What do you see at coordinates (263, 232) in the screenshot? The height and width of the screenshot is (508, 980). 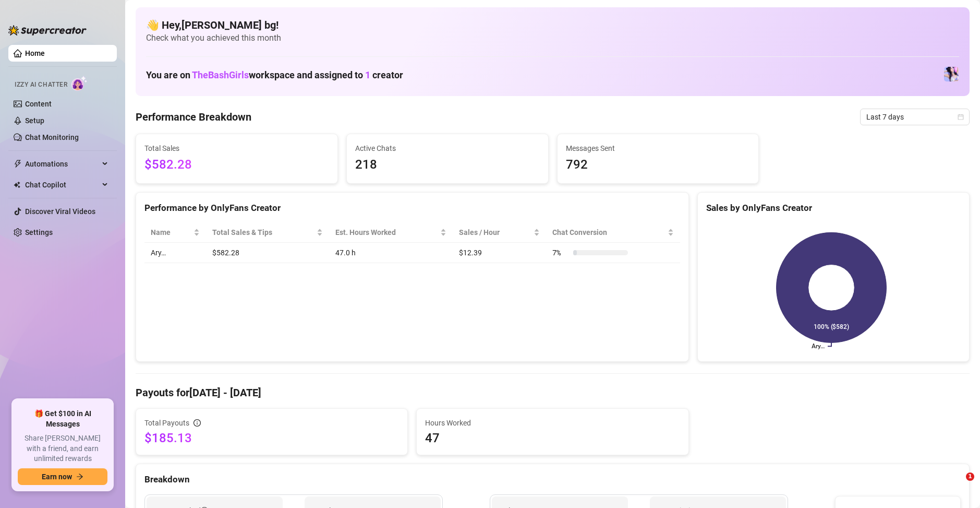 I see `span: Total Sales & Tips` at bounding box center [263, 232].